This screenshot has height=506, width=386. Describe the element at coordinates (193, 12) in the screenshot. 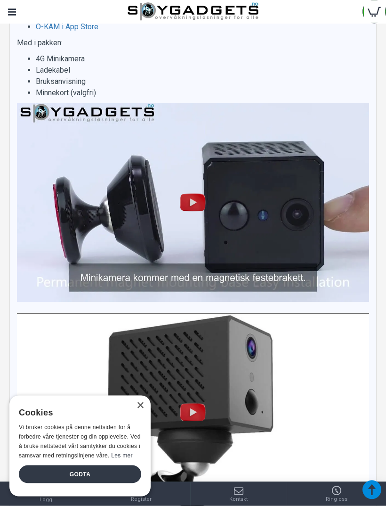

I see `img: SpyGadgets.no` at that location.